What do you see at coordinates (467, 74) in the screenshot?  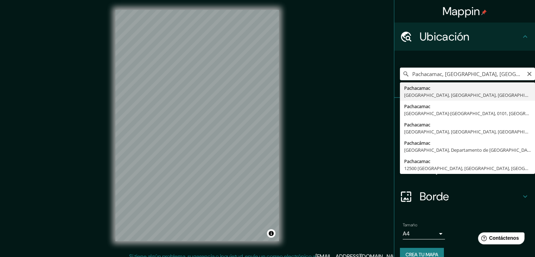 I see `input: Elige tu ciudad o zona` at bounding box center [467, 74].